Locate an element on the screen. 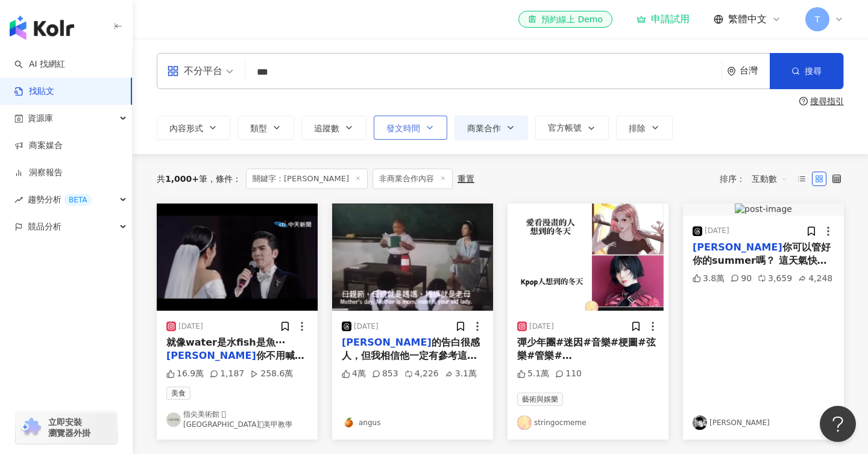  div: 共 筆 is located at coordinates (182, 178).